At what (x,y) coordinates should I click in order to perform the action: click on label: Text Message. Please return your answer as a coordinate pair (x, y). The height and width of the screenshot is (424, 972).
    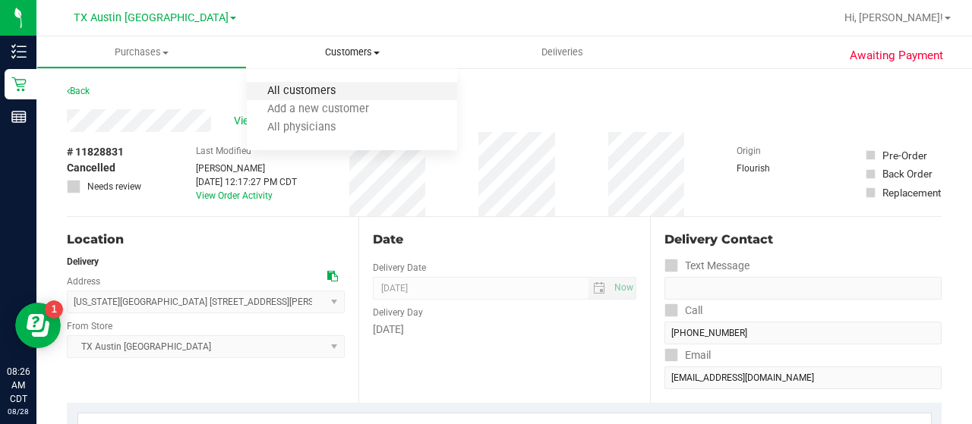
    Looking at the image, I should click on (707, 266).